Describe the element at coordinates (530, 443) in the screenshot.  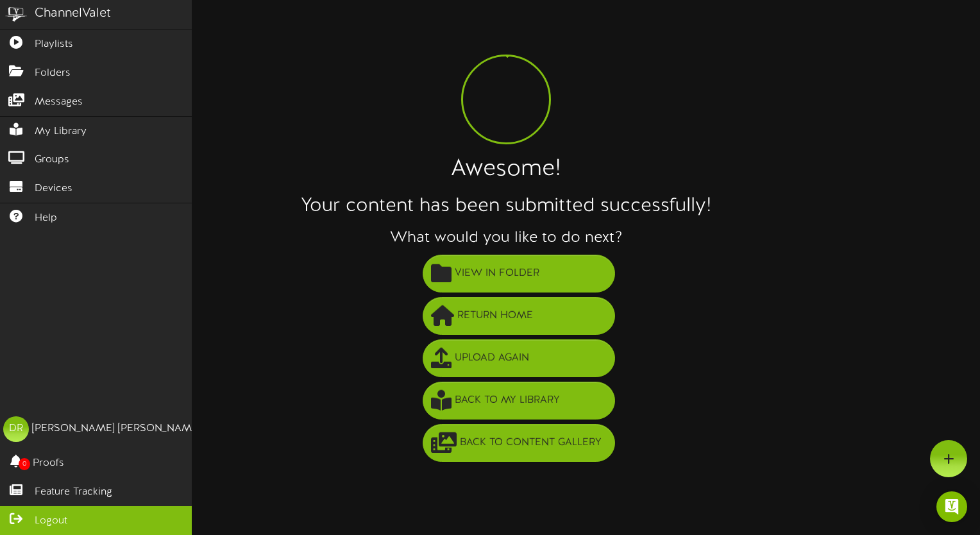
I see `span: Back to Content Gallery` at that location.